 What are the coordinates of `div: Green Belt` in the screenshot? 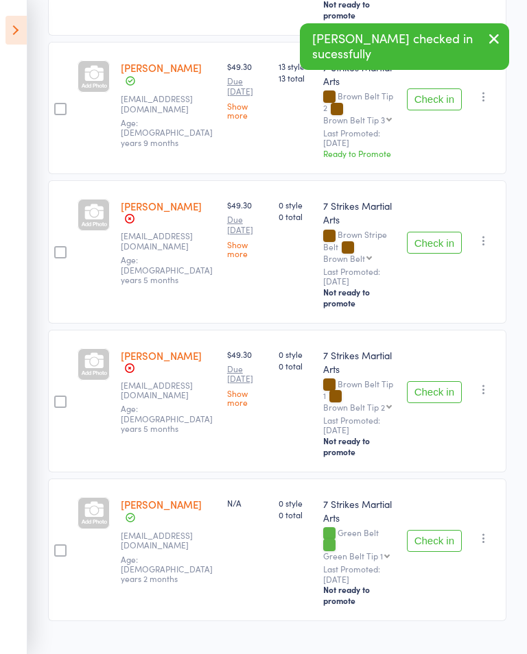 It's located at (359, 544).